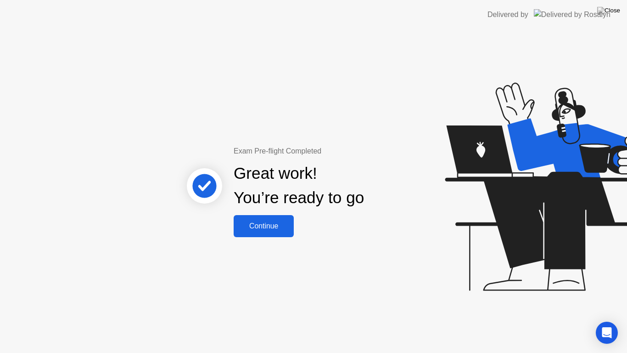  Describe the element at coordinates (264, 226) in the screenshot. I see `div: Continue` at that location.